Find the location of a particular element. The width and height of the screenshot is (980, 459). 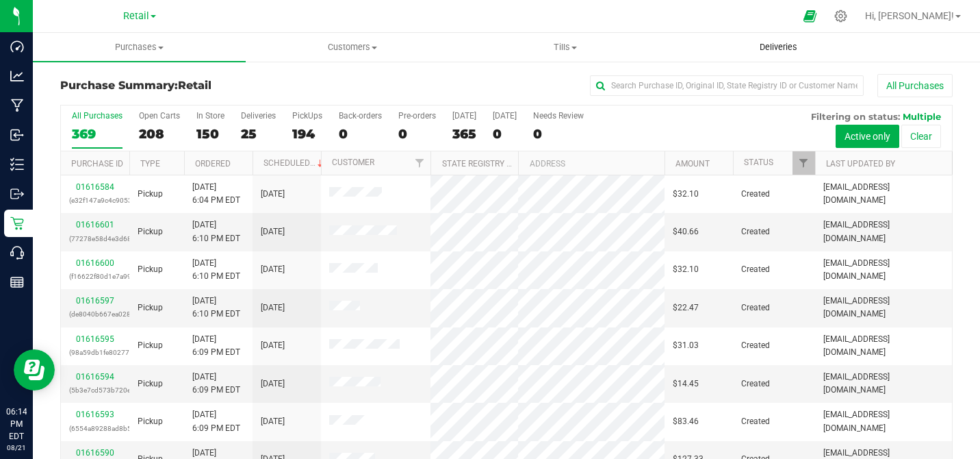

span: Retail is located at coordinates (194, 85).